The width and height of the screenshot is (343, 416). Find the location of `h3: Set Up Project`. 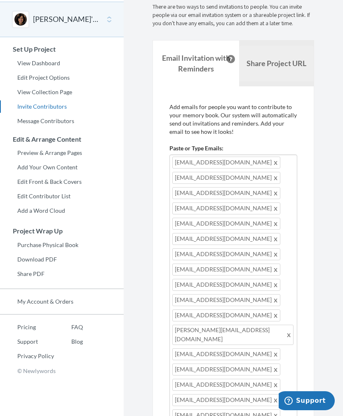

h3: Set Up Project is located at coordinates (62, 49).